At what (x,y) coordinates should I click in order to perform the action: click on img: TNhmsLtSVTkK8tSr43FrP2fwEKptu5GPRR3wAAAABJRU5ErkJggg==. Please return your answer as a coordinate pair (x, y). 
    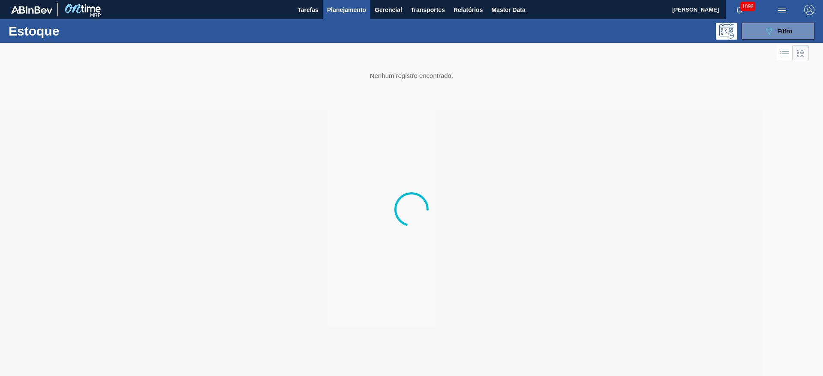
    Looking at the image, I should click on (32, 10).